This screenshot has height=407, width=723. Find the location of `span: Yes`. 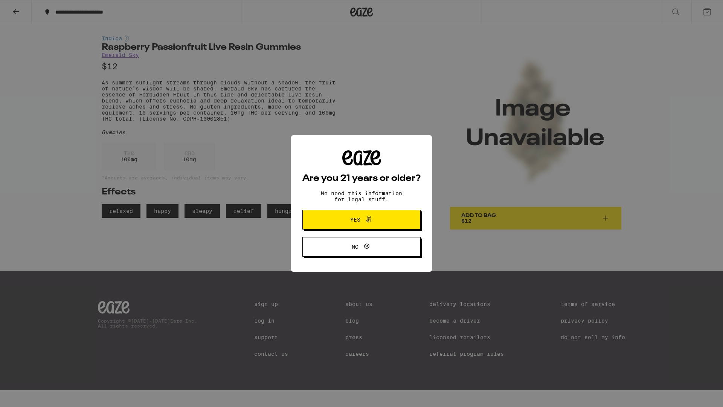

span: Yes is located at coordinates (355, 220).